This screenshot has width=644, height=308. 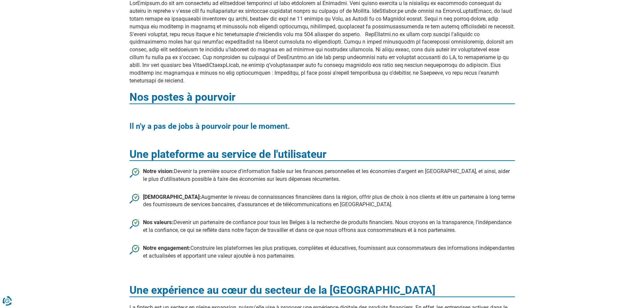 I want to click on li: Devenir un partenaire de confiance pour tous les Belges à la recherche de produits financiers. No..., so click(x=322, y=226).